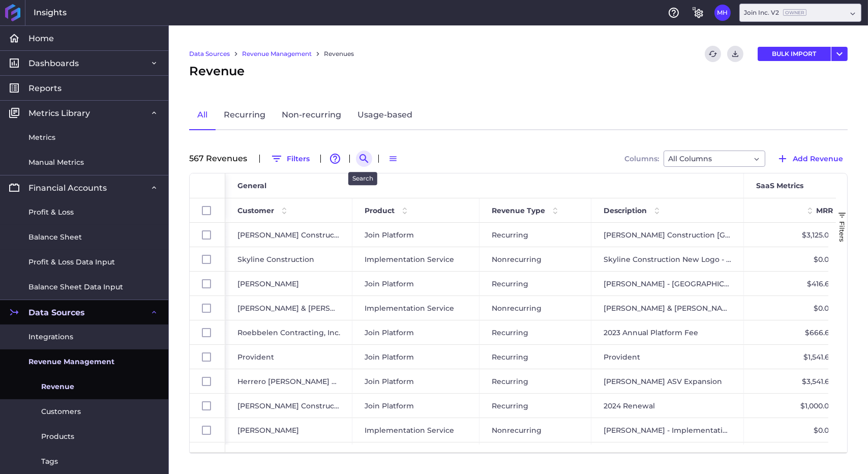  I want to click on button: Filters, so click(290, 159).